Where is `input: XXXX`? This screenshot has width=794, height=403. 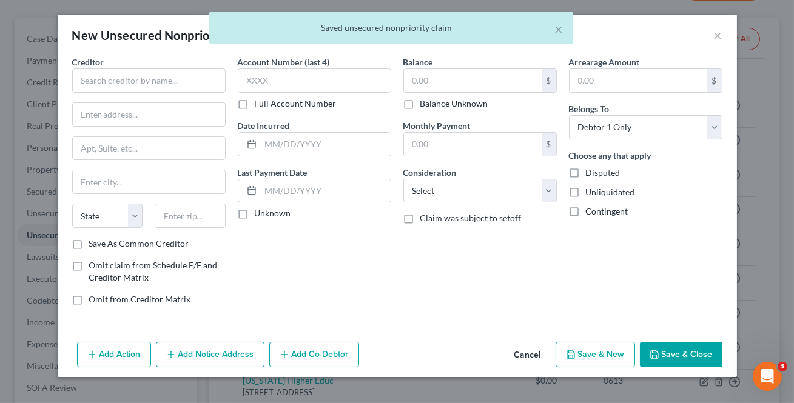 input: XXXX is located at coordinates (314, 81).